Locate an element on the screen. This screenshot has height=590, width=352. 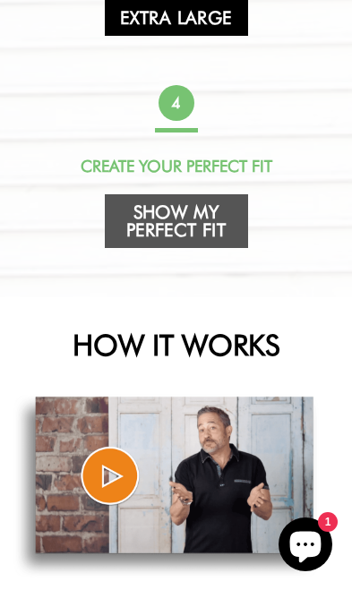
h2: HOW IT WORKS is located at coordinates (175, 346).